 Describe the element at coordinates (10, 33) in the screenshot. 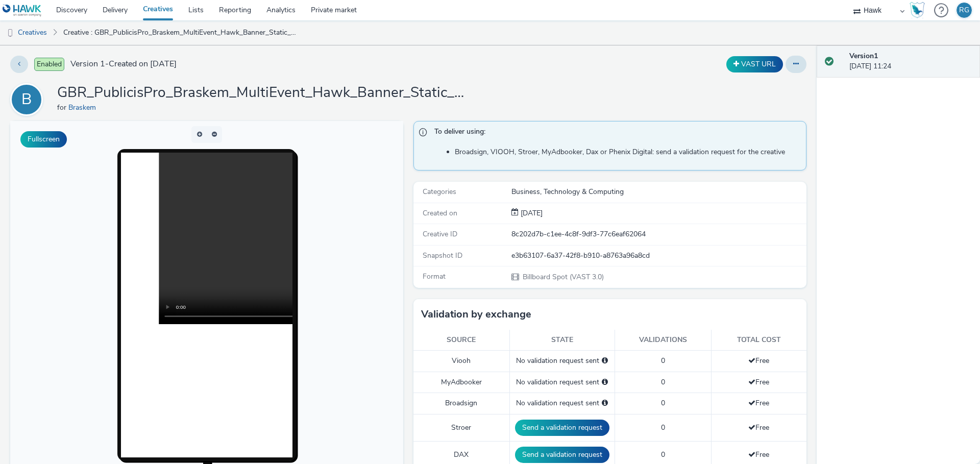

I see `img: dooh` at that location.